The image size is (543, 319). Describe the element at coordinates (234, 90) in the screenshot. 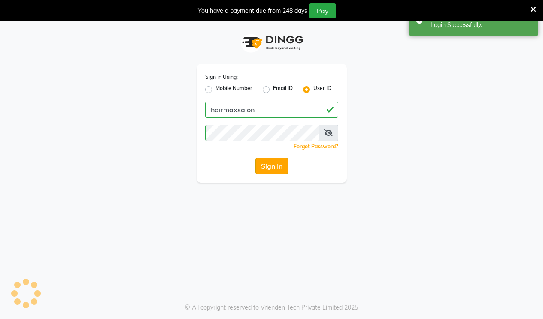

I see `label: Mobile Number` at that location.